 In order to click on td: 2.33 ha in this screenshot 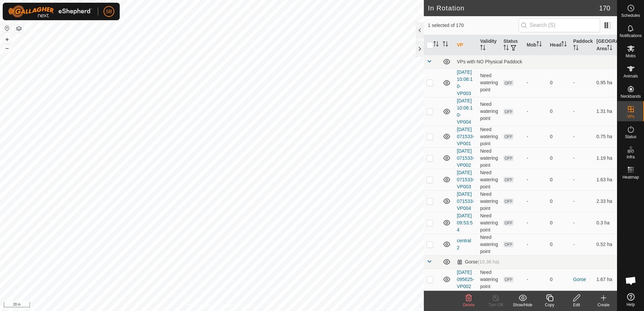, I will do `click(605, 202)`.